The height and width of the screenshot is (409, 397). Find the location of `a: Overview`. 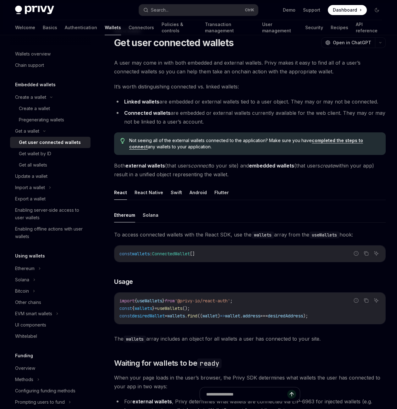

a: Overview is located at coordinates (50, 369).